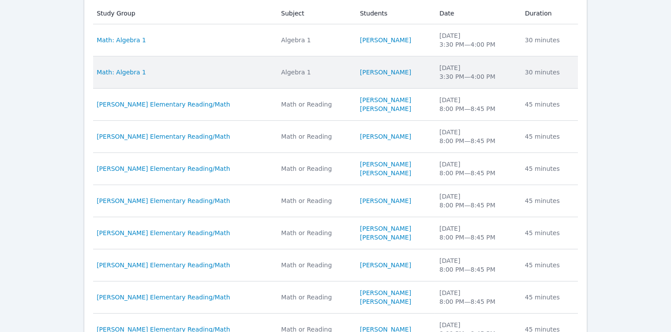 Image resolution: width=671 pixels, height=332 pixels. What do you see at coordinates (394, 13) in the screenshot?
I see `th: Students` at bounding box center [394, 13].